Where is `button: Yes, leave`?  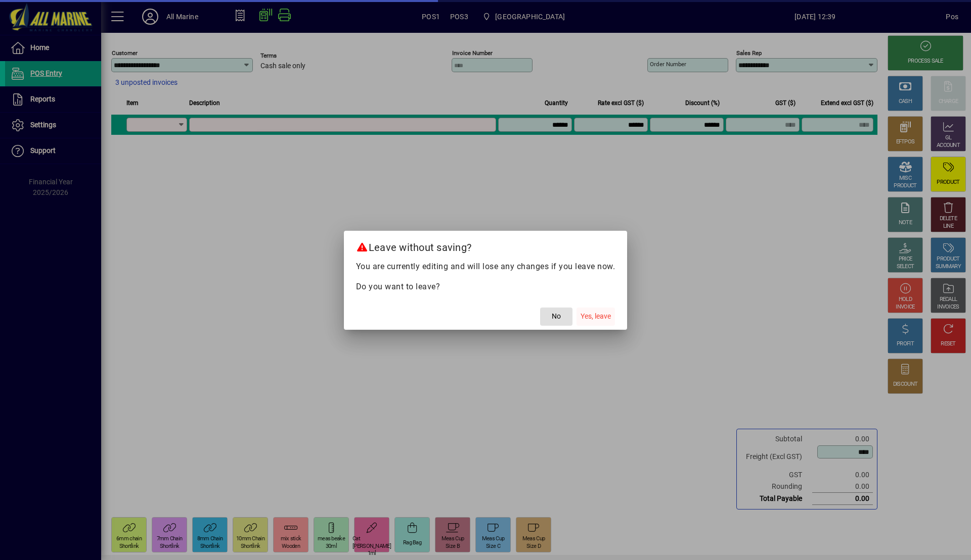
button: Yes, leave is located at coordinates (595, 317).